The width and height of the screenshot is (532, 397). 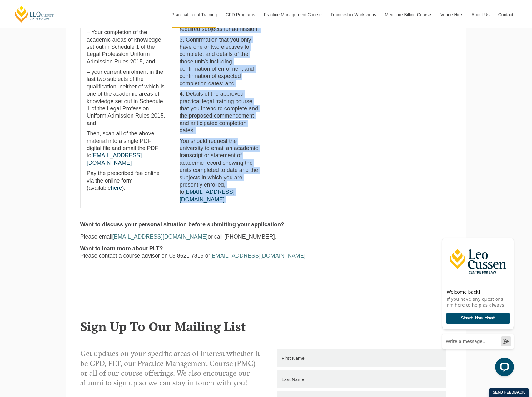 I want to click on p: Then, scan all of the above material into a single PDF digital file and email the PDF to, so click(x=127, y=148).